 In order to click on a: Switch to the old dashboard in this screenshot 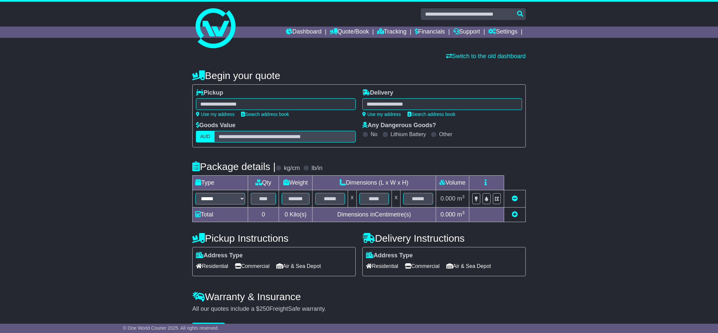, I will do `click(486, 56)`.